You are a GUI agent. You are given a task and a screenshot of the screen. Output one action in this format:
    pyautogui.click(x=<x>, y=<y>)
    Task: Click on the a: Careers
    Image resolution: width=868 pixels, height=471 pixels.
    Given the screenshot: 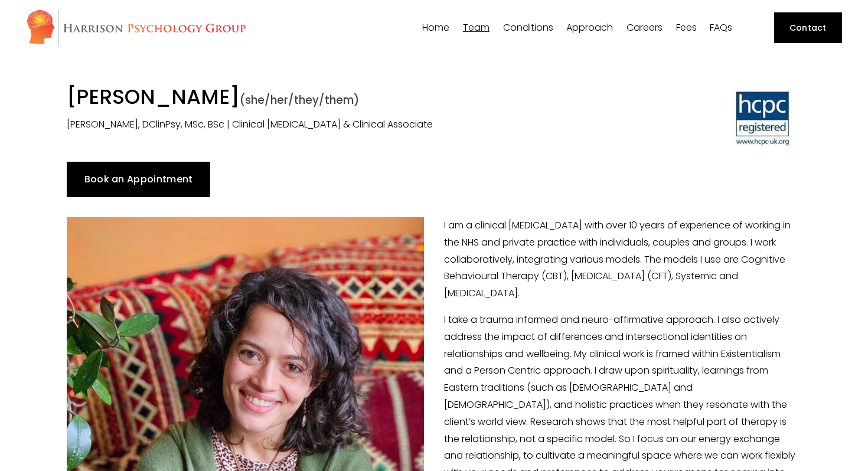 What is the action you would take?
    pyautogui.click(x=644, y=28)
    